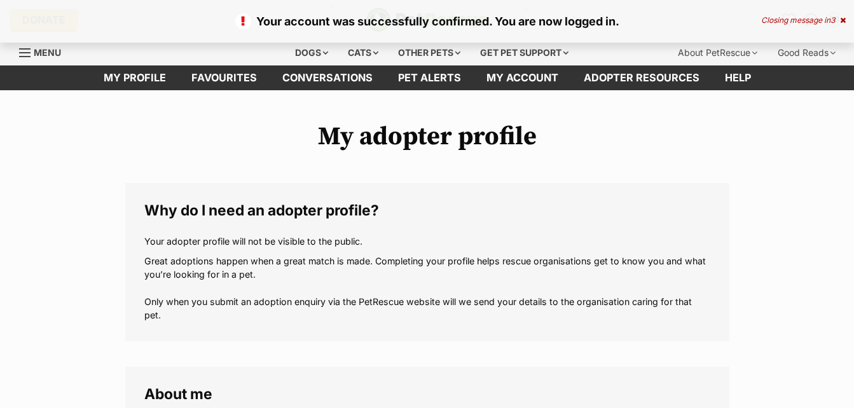  I want to click on div: Cats, so click(363, 53).